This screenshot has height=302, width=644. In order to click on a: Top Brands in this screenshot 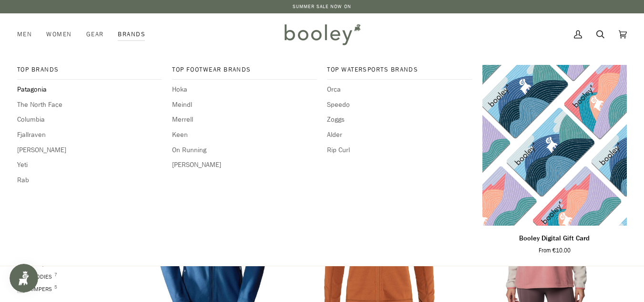, I will do `click(89, 72)`.